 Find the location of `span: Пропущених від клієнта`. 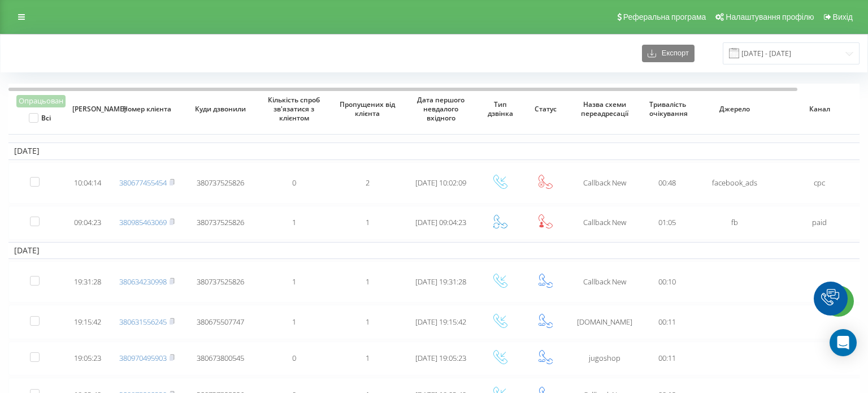

span: Пропущених від клієнта is located at coordinates (367, 109).